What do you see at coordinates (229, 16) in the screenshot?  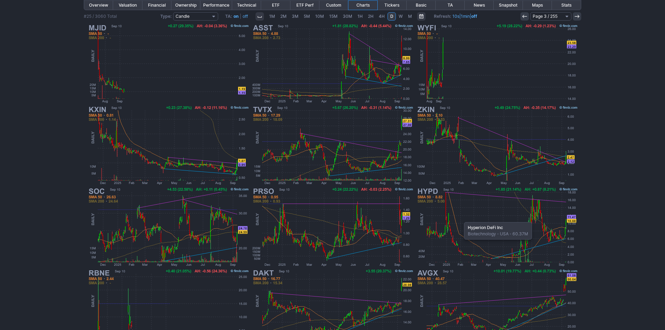 I see `b: TA:` at bounding box center [229, 16].